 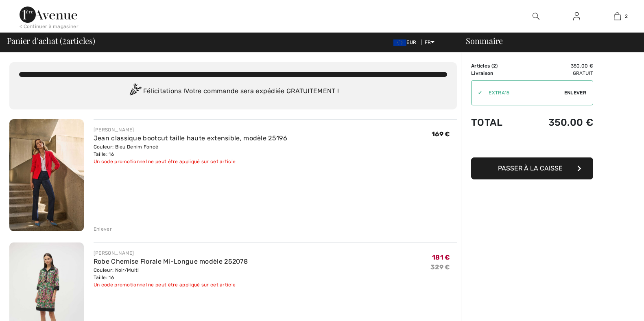 I want to click on span: Enlever, so click(x=575, y=93).